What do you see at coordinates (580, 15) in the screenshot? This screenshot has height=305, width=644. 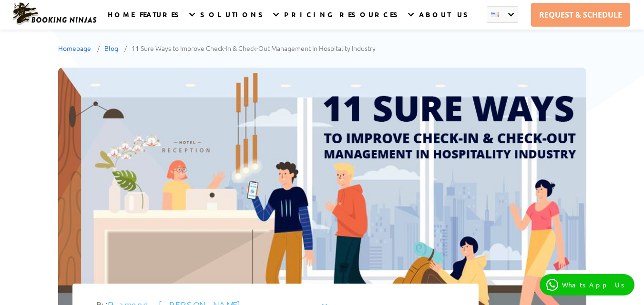 I see `a: REQUEST & SCHEDULE` at bounding box center [580, 15].